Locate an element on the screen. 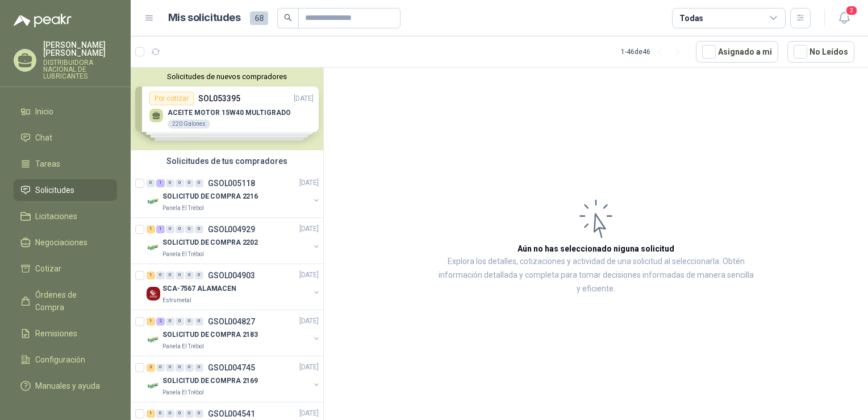 This screenshot has height=420, width=868. h1: Mis solicitudes is located at coordinates (205, 18).